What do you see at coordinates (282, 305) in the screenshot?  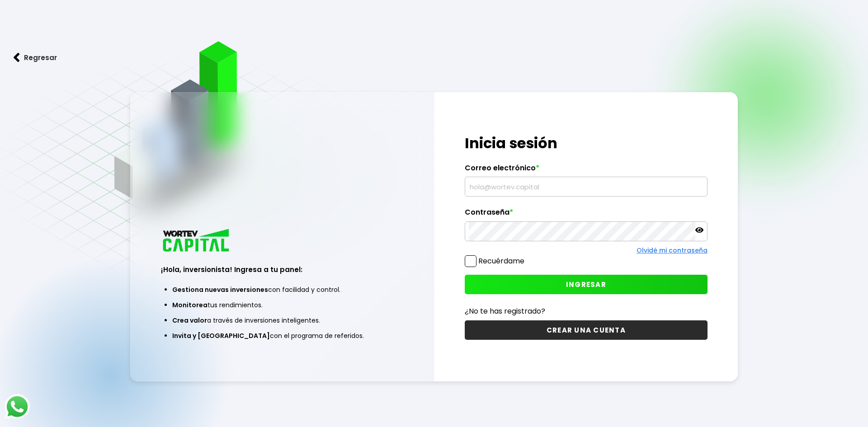 I see `li: tus rendimientos.` at bounding box center [282, 305].